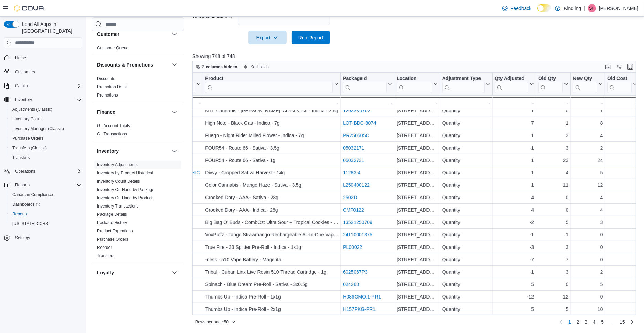 This screenshot has width=644, height=333. What do you see at coordinates (350, 198) in the screenshot?
I see `a: 2502D` at bounding box center [350, 198].